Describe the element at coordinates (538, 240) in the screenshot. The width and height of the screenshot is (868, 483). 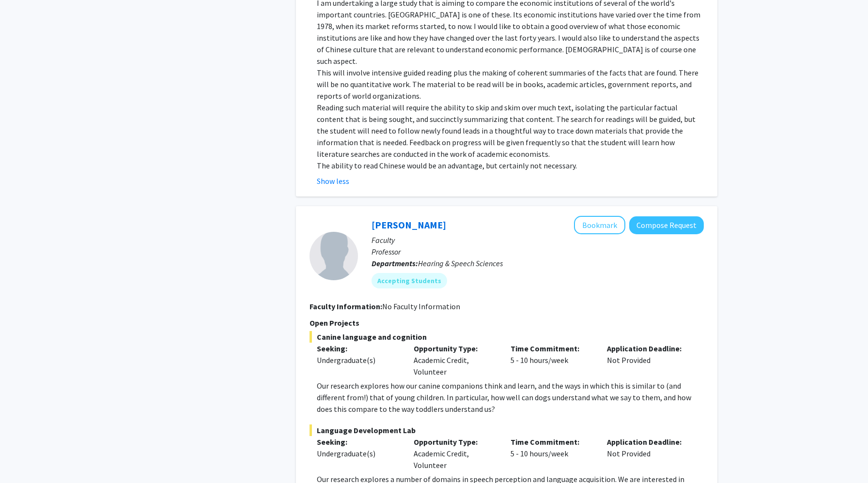
I see `p: Faculty` at that location.